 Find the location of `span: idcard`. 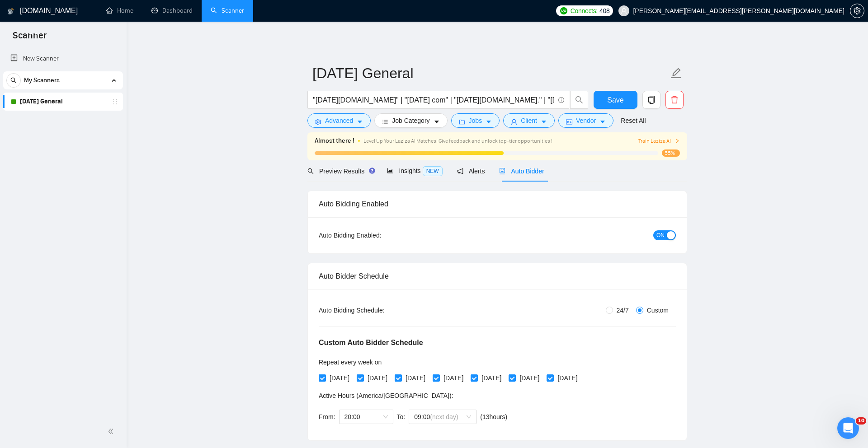

span: idcard is located at coordinates (569, 121).